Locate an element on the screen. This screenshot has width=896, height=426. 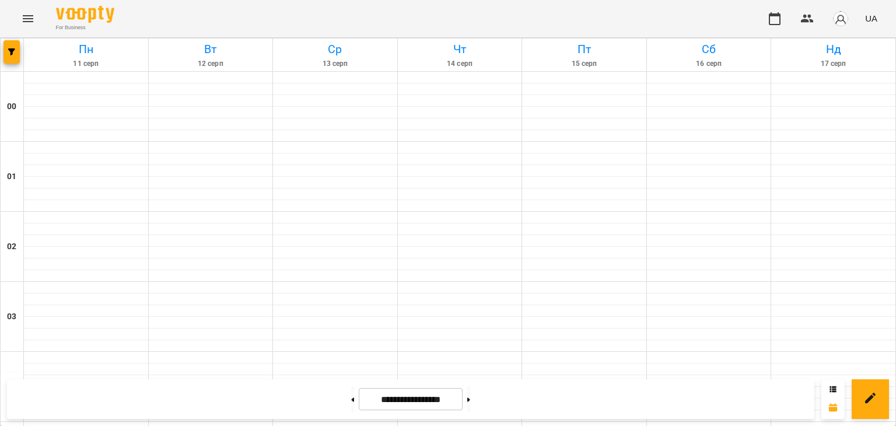
h6: 00 is located at coordinates (12, 107).